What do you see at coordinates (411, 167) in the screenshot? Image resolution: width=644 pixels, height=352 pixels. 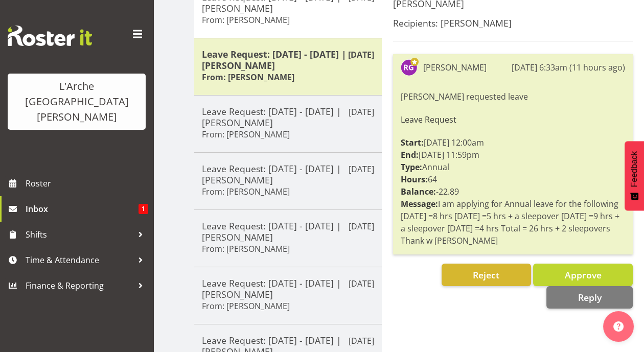 I see `strong: Type:` at bounding box center [411, 167].